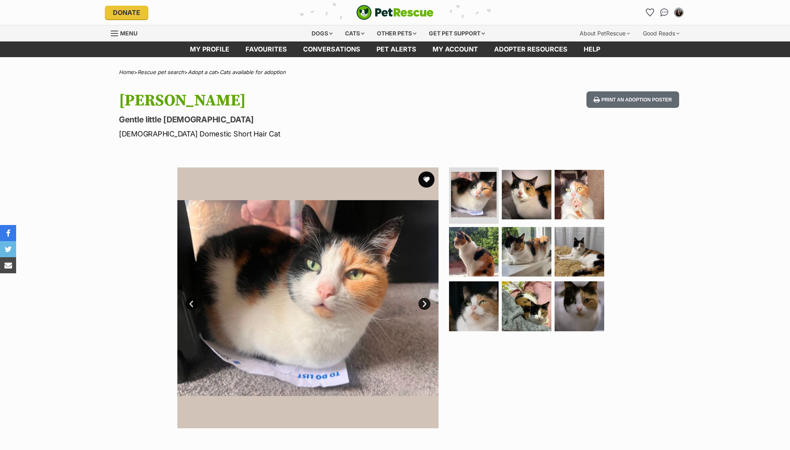  Describe the element at coordinates (396, 33) in the screenshot. I see `div: Other pets` at that location.